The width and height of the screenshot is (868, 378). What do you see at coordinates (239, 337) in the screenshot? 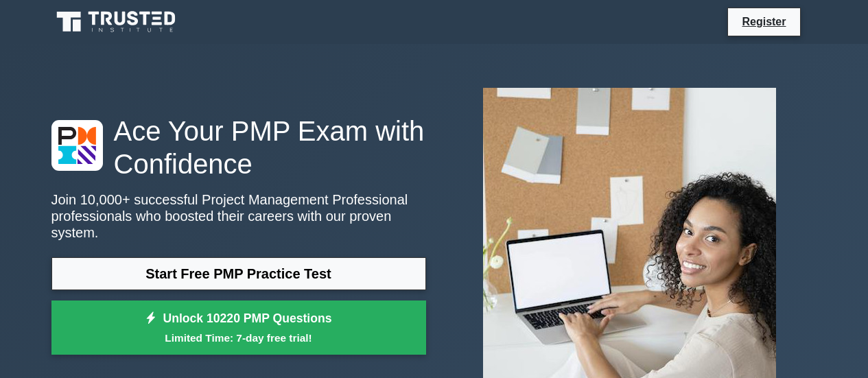
I see `small: Limited Time: 7-day free trial!` at bounding box center [239, 337].